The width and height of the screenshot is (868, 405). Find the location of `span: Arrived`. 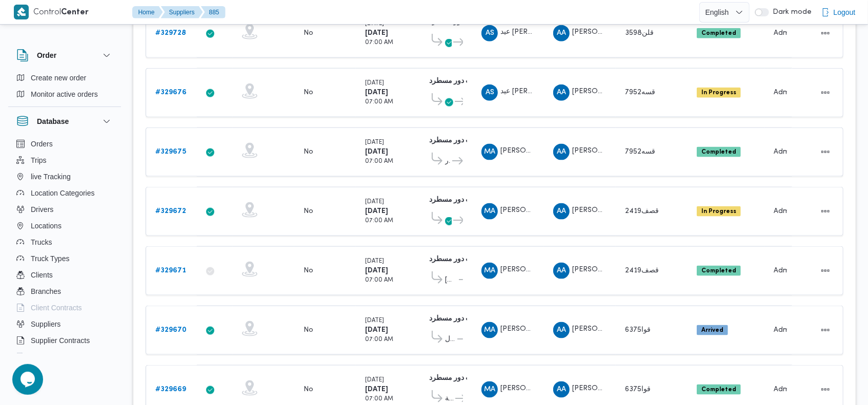

span: Arrived is located at coordinates (713, 331).